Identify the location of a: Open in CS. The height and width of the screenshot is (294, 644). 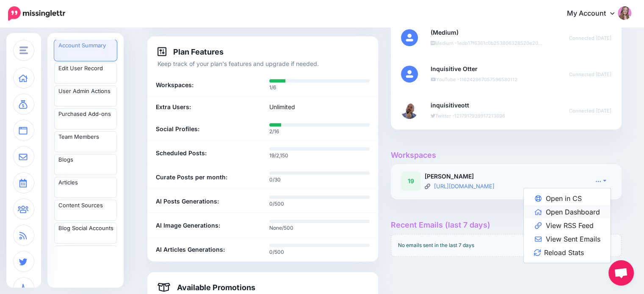
(567, 198).